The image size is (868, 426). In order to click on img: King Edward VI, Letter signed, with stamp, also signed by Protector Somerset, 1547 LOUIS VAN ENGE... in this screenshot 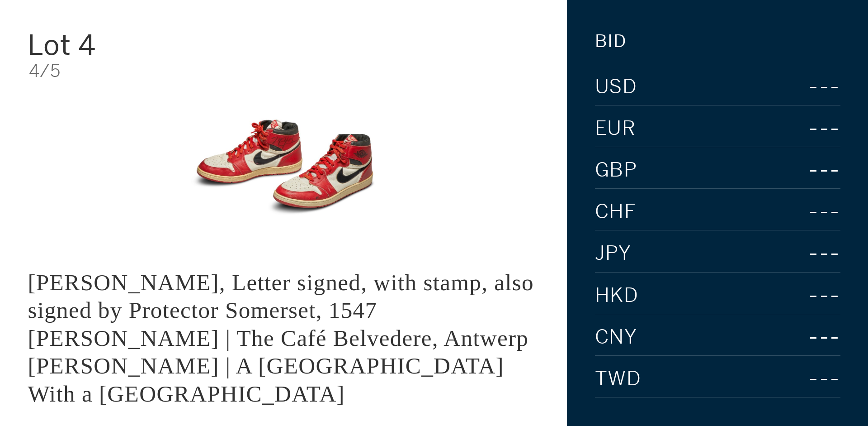, I will do `click(284, 167)`.